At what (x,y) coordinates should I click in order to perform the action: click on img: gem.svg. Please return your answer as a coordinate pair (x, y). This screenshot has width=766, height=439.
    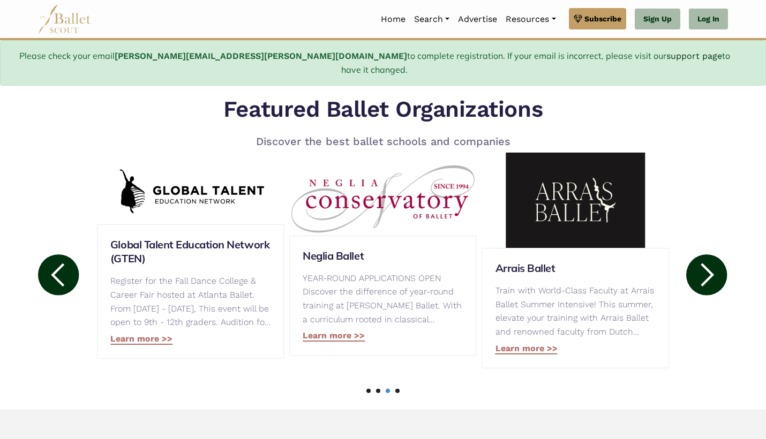
    Looking at the image, I should click on (578, 19).